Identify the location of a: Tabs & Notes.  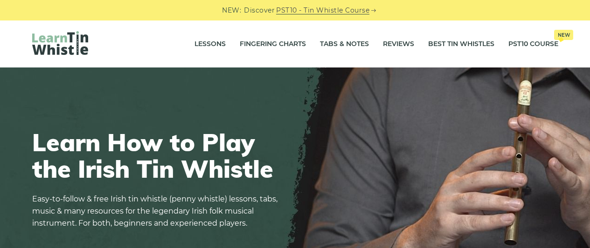
(344, 44).